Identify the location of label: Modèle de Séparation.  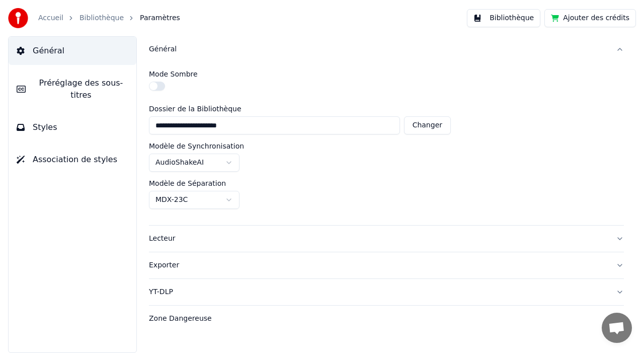
(187, 183).